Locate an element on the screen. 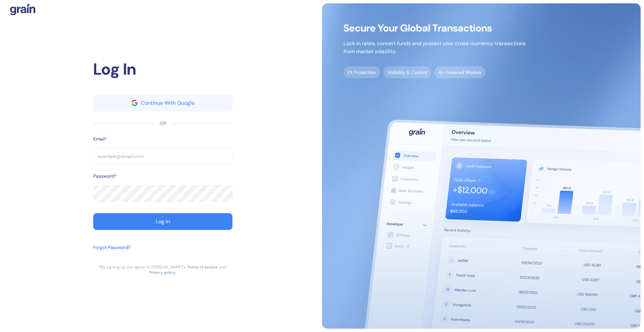 This screenshot has width=644, height=332. a: Privacy policy. is located at coordinates (163, 272).